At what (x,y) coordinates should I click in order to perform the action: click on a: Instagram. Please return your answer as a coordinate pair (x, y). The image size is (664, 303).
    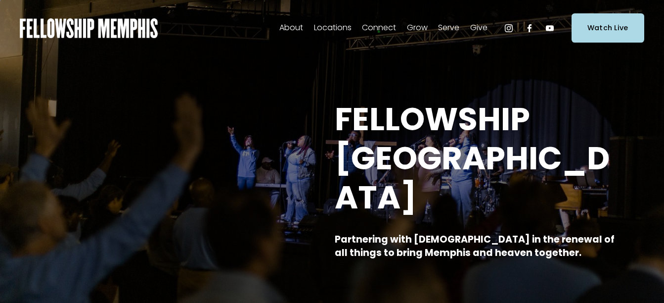
    Looking at the image, I should click on (509, 28).